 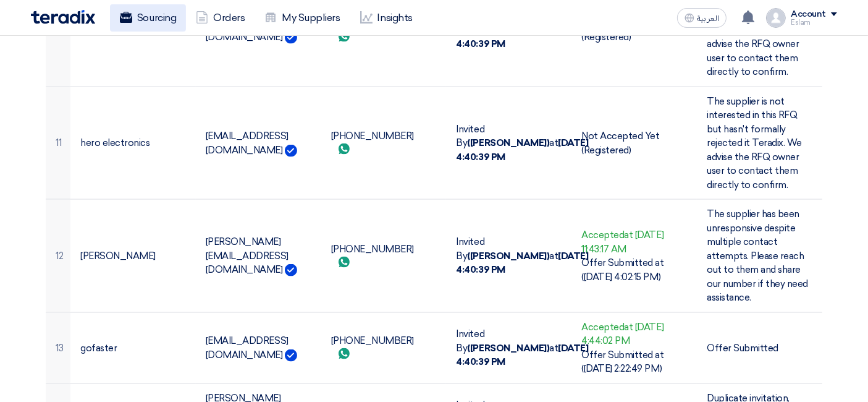 I want to click on td: gofaster, so click(x=133, y=347).